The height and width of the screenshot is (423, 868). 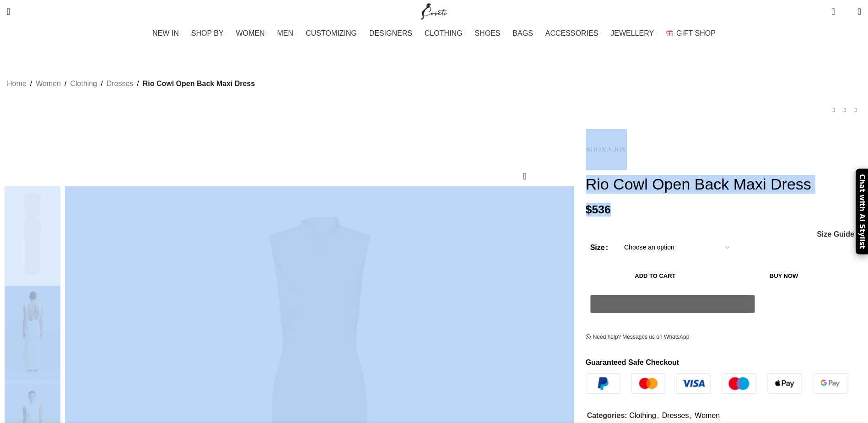 What do you see at coordinates (165, 33) in the screenshot?
I see `span: NEW IN` at bounding box center [165, 33].